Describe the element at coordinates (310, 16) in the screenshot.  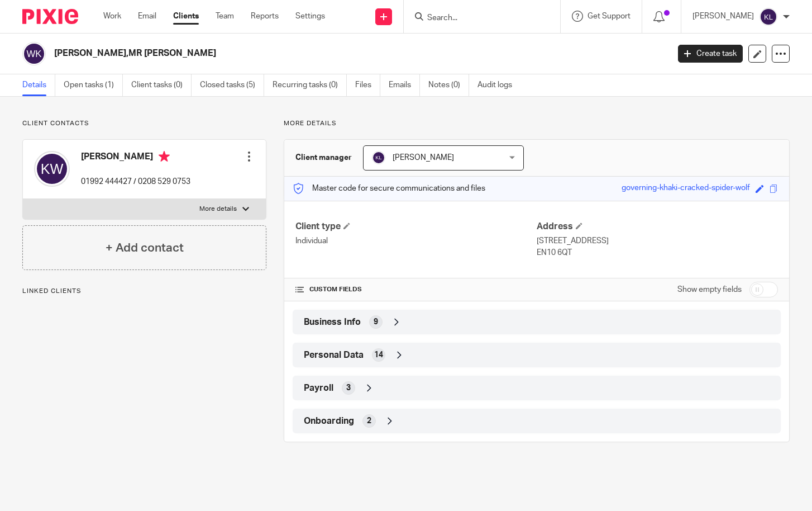
I see `a: Settings` at that location.